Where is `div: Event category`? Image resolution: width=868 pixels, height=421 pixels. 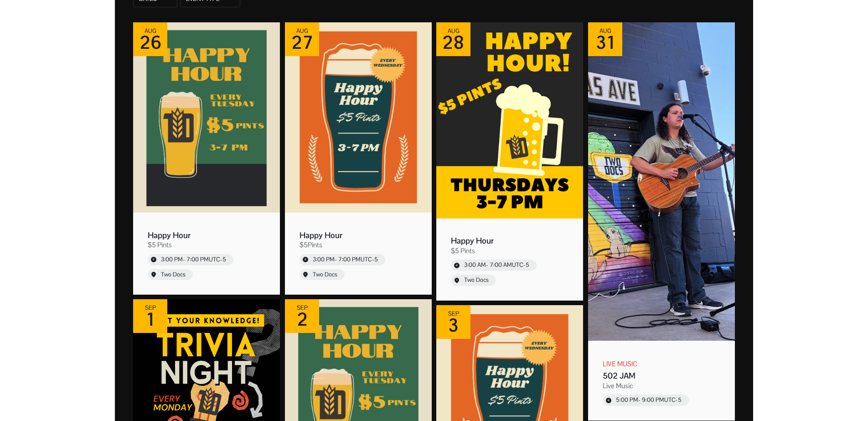 div: Event category is located at coordinates (620, 364).